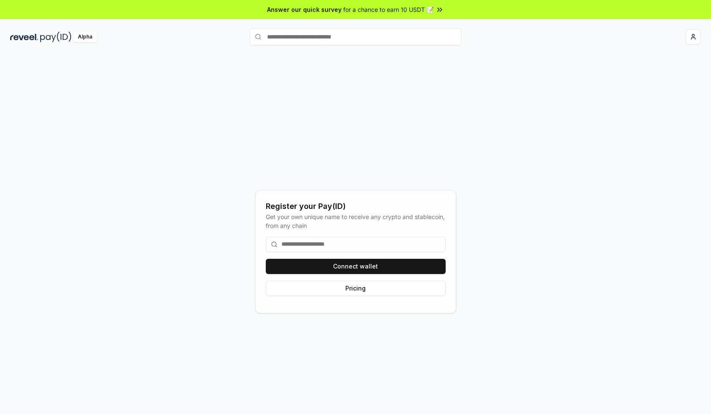  I want to click on button: Pricing, so click(355, 289).